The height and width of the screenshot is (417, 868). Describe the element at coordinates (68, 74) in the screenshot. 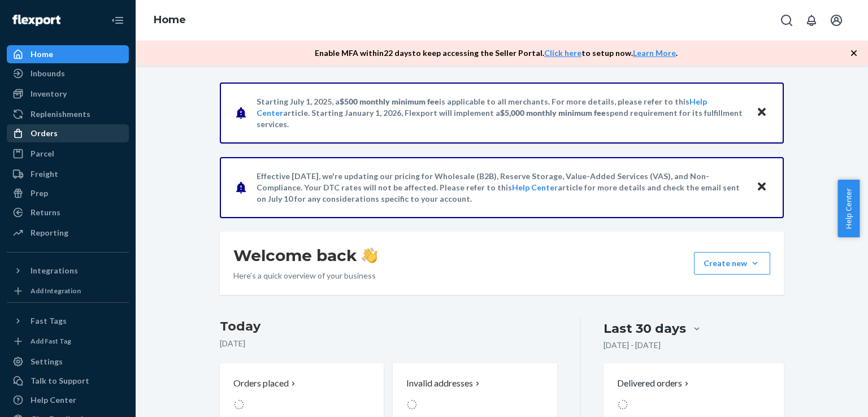

I see `a: Inbounds` at that location.